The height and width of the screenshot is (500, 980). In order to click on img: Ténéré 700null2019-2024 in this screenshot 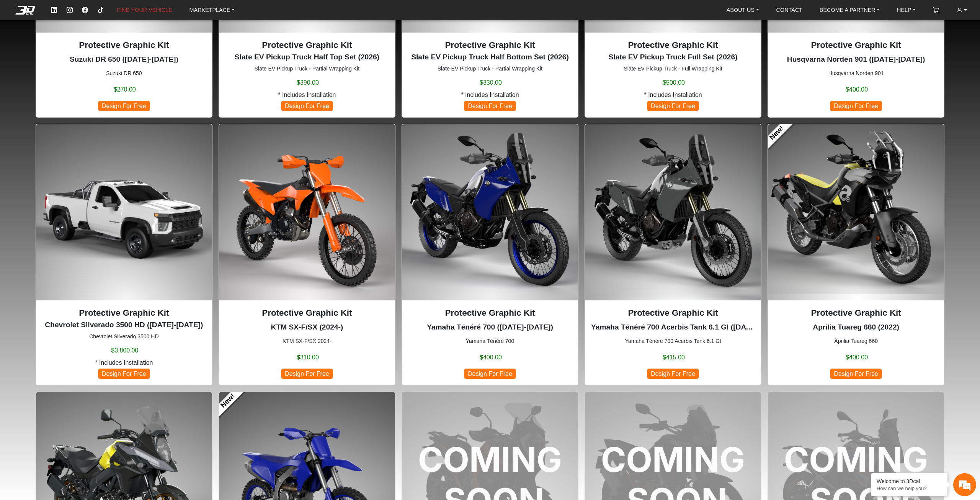, I will do `click(490, 212)`.